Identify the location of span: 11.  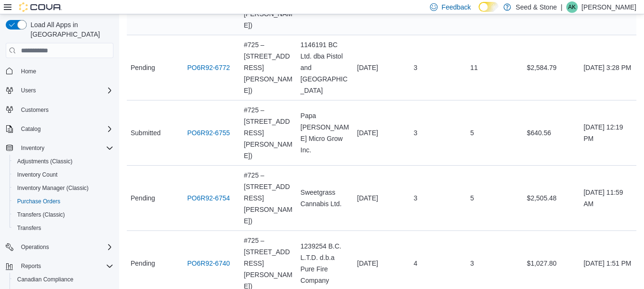
(474, 68).